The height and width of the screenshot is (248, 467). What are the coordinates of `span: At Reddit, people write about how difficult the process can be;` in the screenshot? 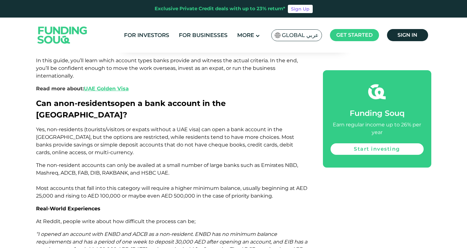 It's located at (116, 221).